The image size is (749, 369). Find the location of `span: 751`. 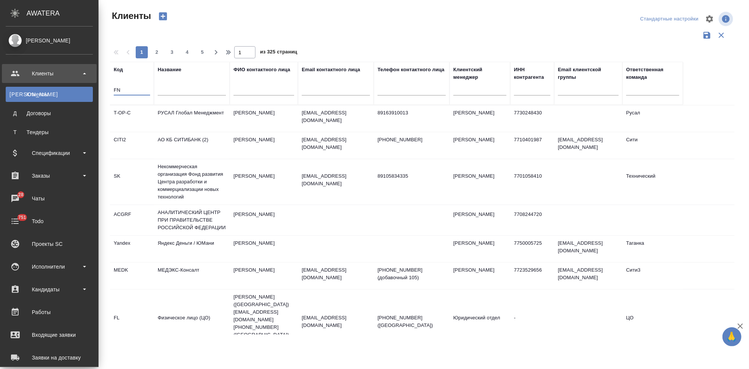

span: 751 is located at coordinates (22, 218).